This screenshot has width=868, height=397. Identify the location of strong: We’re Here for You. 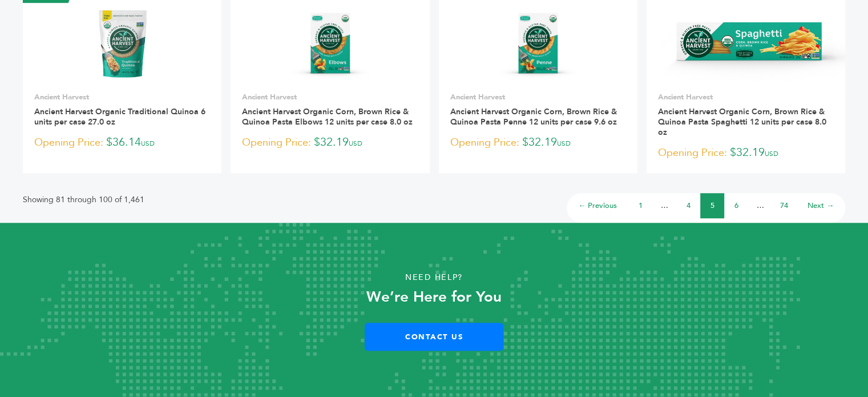
(434, 297).